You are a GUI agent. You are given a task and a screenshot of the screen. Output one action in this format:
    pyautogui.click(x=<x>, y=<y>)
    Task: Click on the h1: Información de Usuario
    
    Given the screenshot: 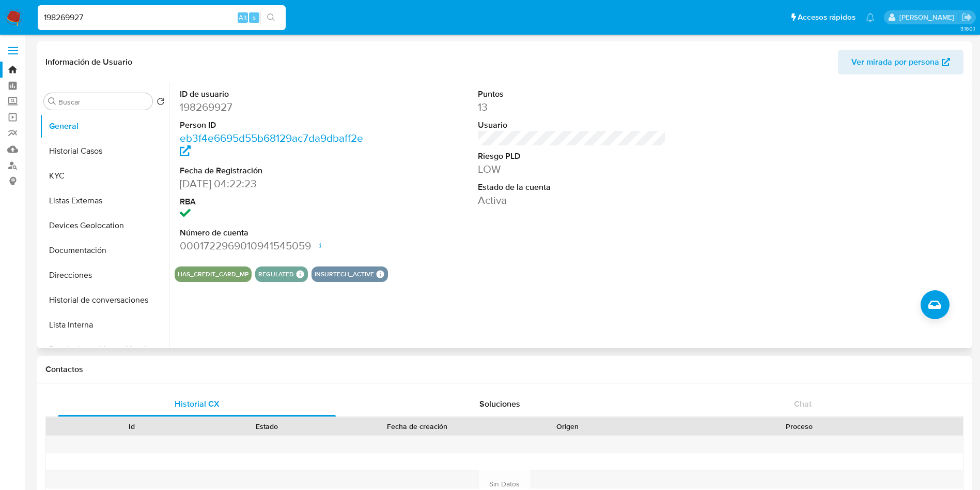 What is the action you would take?
    pyautogui.click(x=89, y=62)
    